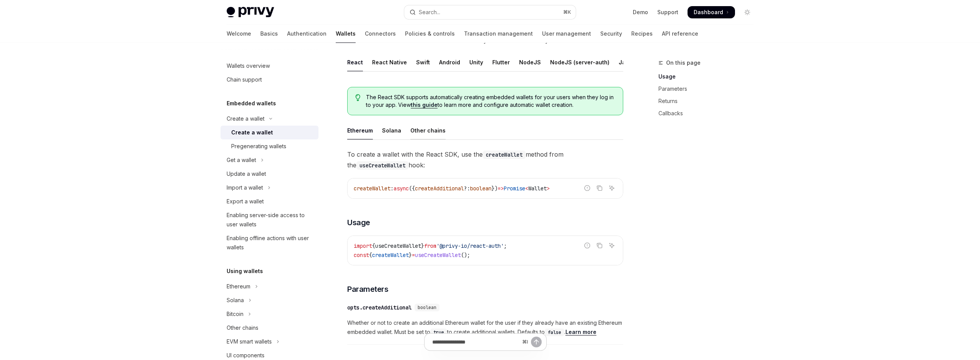 This screenshot has height=360, width=980. Describe the element at coordinates (270, 242) in the screenshot. I see `a: Enabling offline actions with user wallets` at that location.